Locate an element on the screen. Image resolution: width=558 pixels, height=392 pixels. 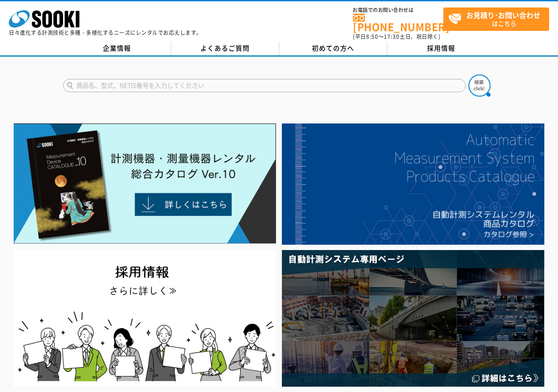
a: 企業情報 is located at coordinates (117, 49).